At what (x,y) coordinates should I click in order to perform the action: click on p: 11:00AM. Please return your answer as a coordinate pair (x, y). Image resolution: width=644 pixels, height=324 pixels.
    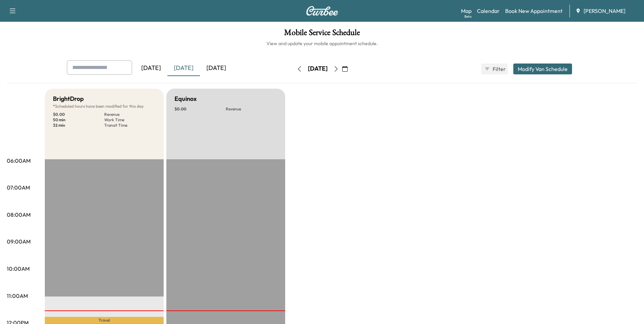
    Looking at the image, I should click on (18, 295).